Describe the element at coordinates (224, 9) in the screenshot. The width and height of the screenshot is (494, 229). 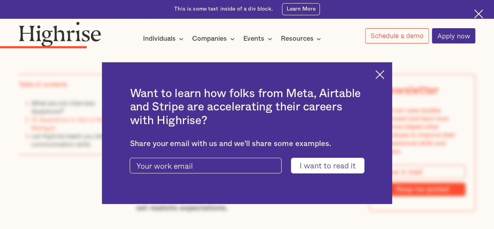
I see `div: This is some text inside of a div block.` at that location.